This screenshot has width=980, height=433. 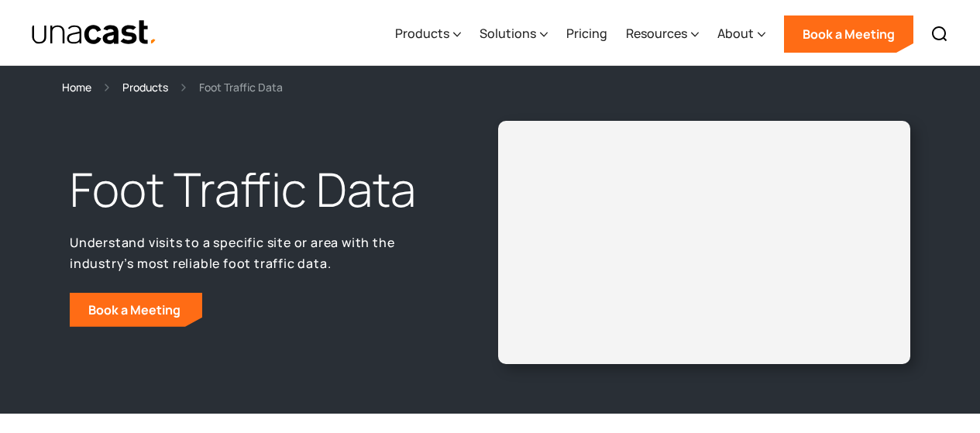 What do you see at coordinates (255, 253) in the screenshot?
I see `p: Understand visits to a specific site or area with the industry’s most reliable foot traffic data.` at bounding box center [255, 253].